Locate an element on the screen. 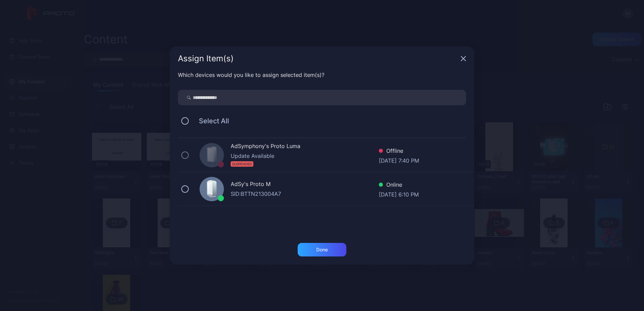  div: AdSymphony's Proto Luma is located at coordinates (305, 147).